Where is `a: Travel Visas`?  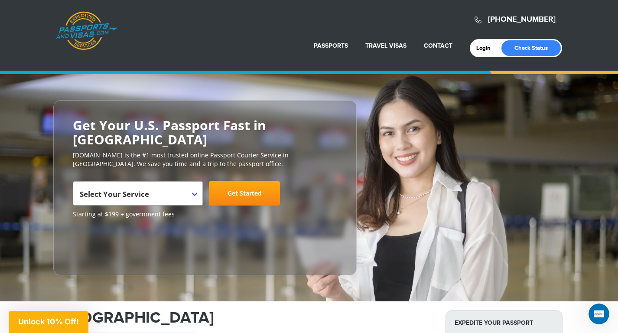
a: Travel Visas is located at coordinates (386, 45).